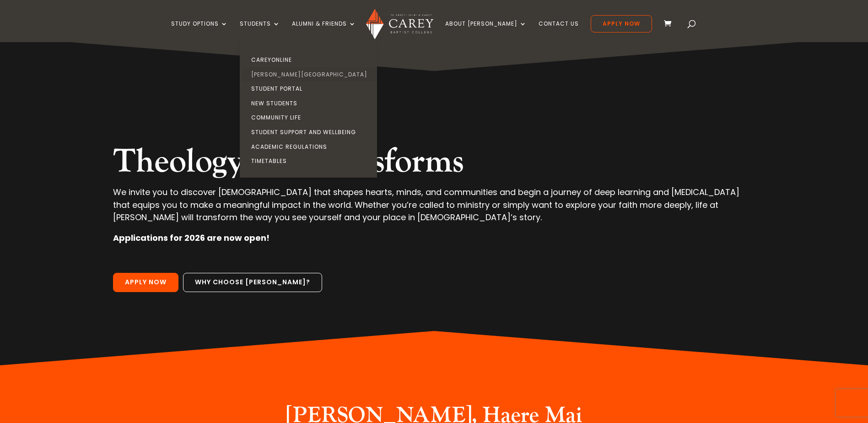 This screenshot has height=423, width=868. What do you see at coordinates (311, 161) in the screenshot?
I see `a: Timetables` at bounding box center [311, 161].